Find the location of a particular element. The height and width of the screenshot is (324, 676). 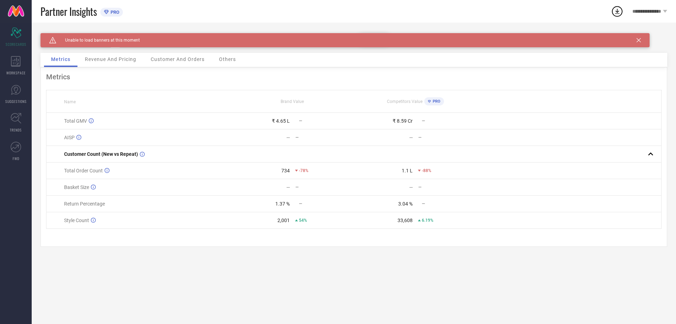

span: -88% is located at coordinates (426, 170).